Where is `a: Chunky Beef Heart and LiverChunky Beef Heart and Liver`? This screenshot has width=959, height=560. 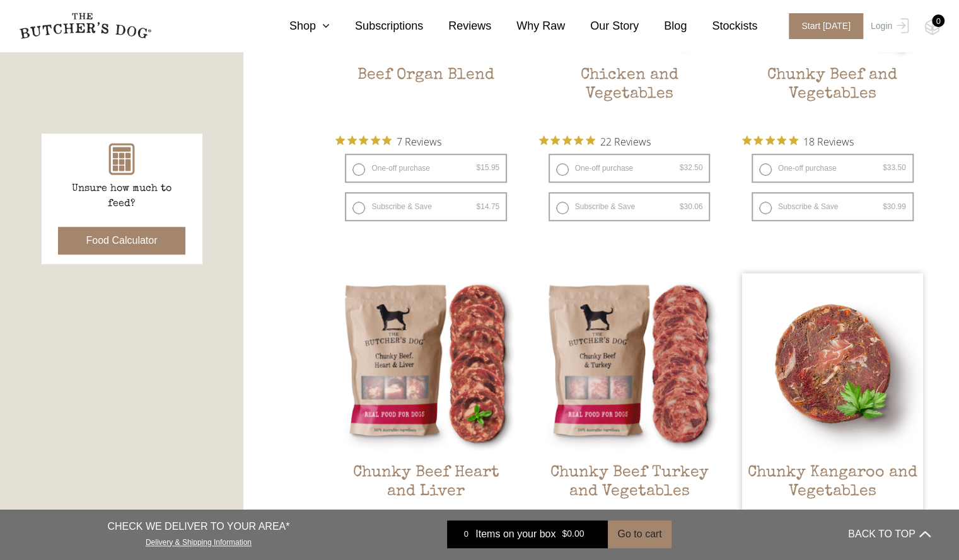
a: Chunky Beef Heart and LiverChunky Beef Heart and Liver is located at coordinates (426, 399).